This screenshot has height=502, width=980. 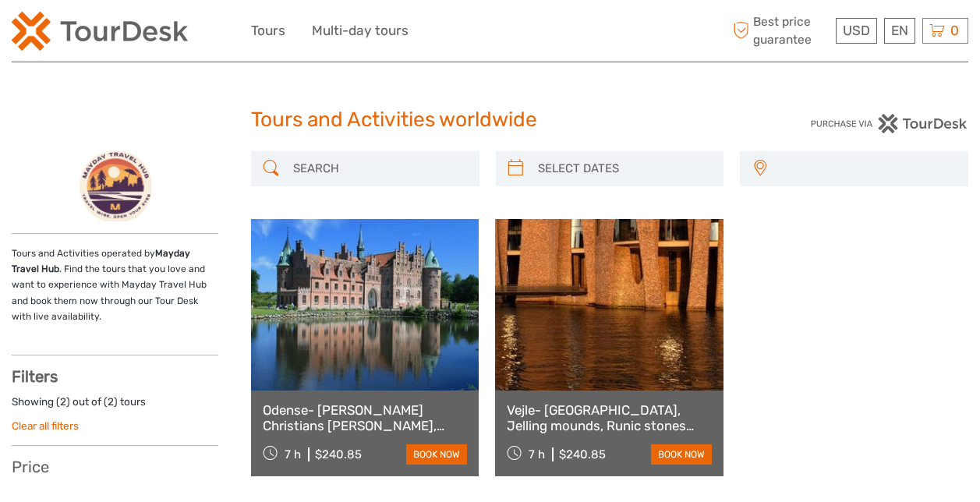 What do you see at coordinates (624, 169) in the screenshot?
I see `input: SELECT DATES` at bounding box center [624, 169].